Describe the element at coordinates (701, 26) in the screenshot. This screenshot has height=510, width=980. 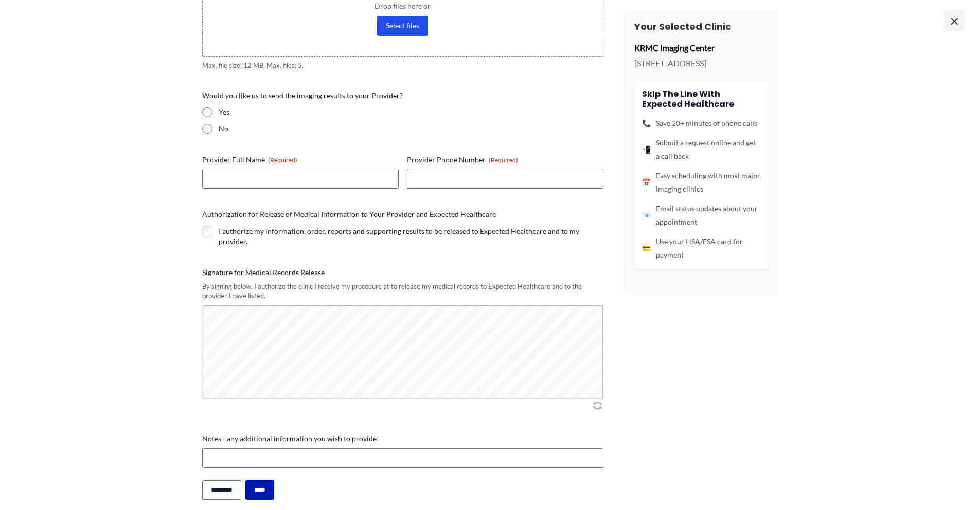
I see `h3: Your Selected Clinic` at that location.